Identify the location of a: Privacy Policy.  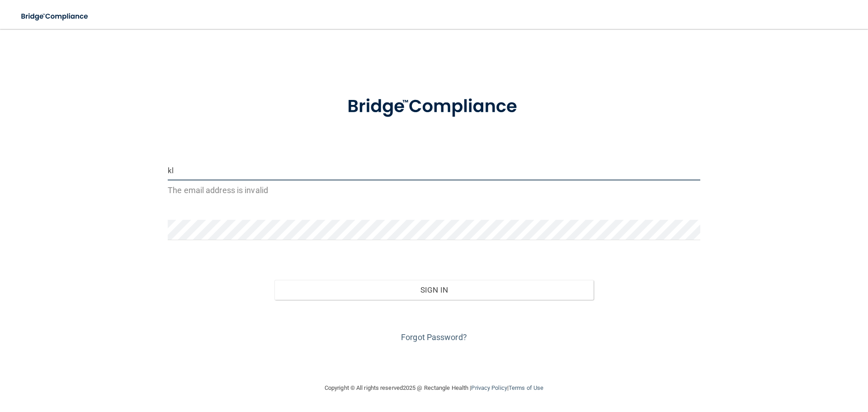
(488, 387).